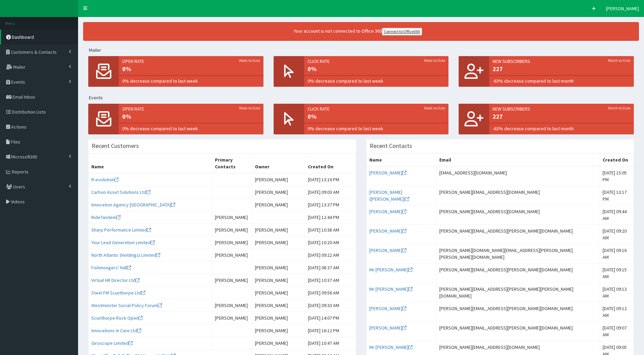 Image resolution: width=644 pixels, height=355 pixels. I want to click on th: Primary Contacts, so click(232, 163).